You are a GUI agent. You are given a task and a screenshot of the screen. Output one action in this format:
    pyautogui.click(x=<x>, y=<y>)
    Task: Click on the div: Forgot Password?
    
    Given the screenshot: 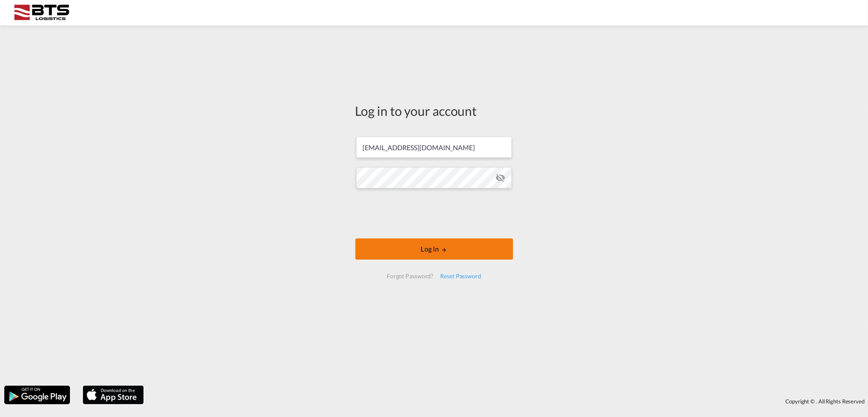 What is the action you would take?
    pyautogui.click(x=410, y=276)
    